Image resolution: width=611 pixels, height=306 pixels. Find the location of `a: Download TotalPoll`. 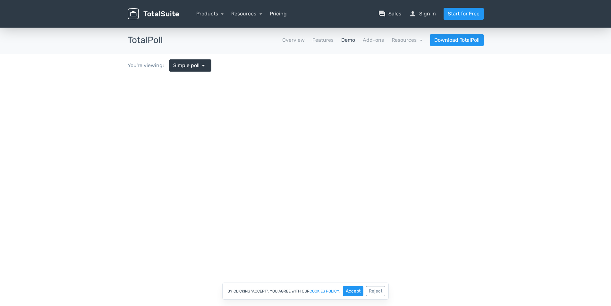

a: Download TotalPoll is located at coordinates (457, 40).